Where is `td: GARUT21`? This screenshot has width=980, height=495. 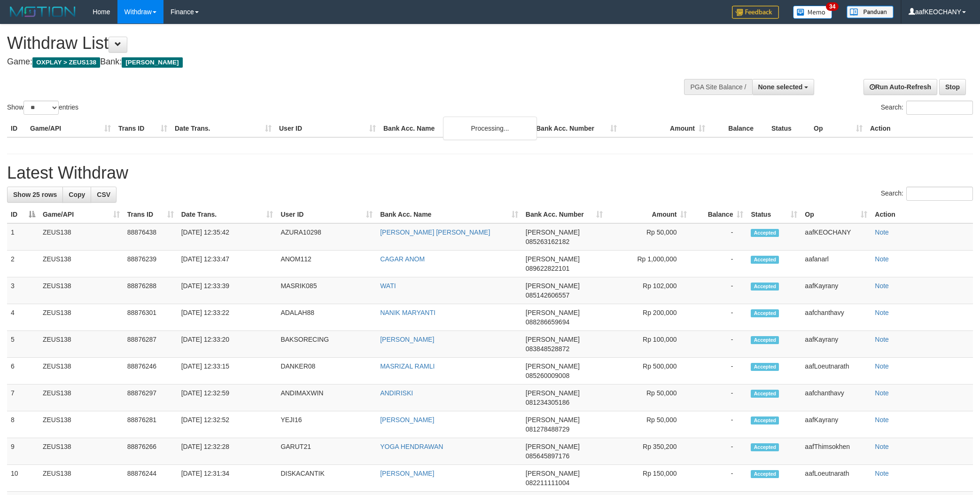
td: GARUT21 is located at coordinates (326, 451).